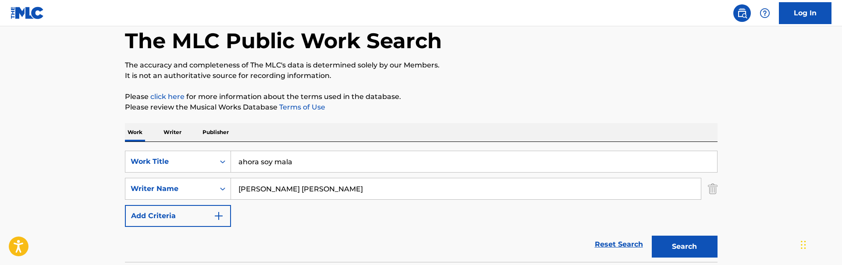 The image size is (842, 265). I want to click on img: 9d2ae6d4665cec9f34b9.svg, so click(219, 216).